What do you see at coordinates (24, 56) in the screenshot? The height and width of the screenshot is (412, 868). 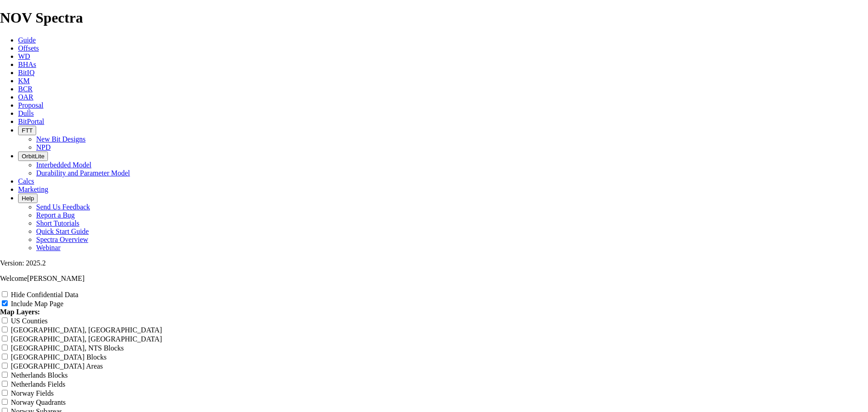 I see `a: WD` at bounding box center [24, 56].